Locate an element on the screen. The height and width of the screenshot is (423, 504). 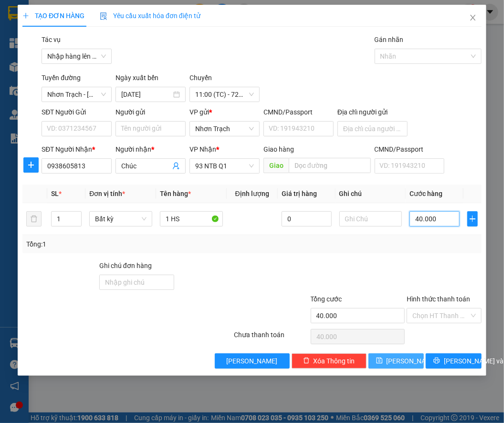
span: Tổng cước is located at coordinates (326, 299).